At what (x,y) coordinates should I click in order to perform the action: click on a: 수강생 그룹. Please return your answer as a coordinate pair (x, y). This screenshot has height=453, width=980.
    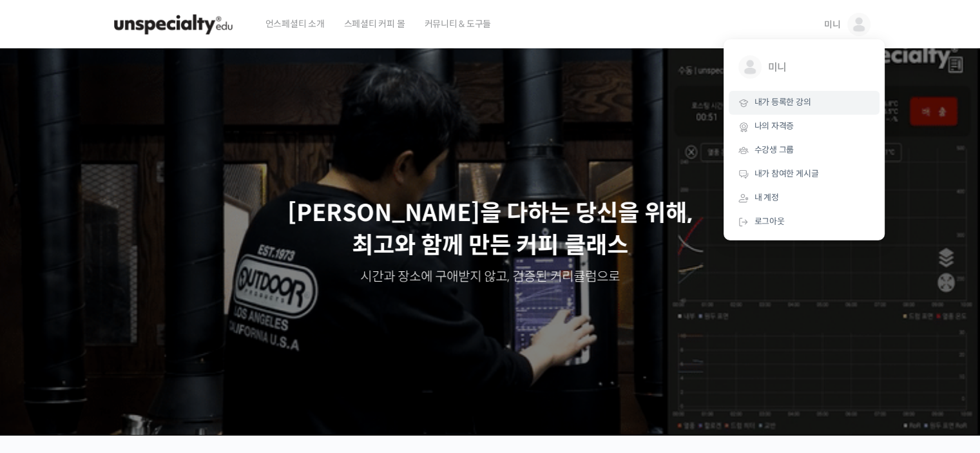
    Looking at the image, I should click on (804, 150).